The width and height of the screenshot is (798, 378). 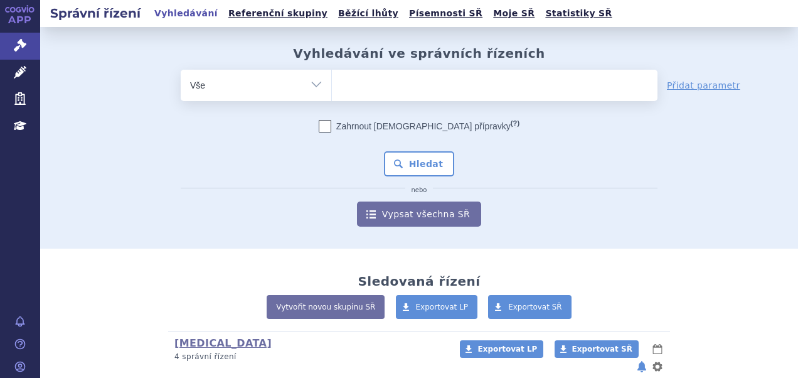 What do you see at coordinates (419, 164) in the screenshot?
I see `button: Hledat` at bounding box center [419, 164].